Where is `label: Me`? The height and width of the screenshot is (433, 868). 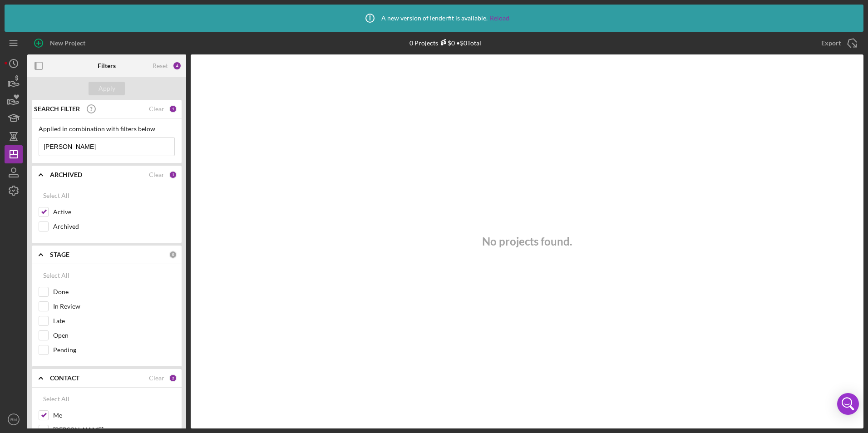
label: Me is located at coordinates (114, 416).